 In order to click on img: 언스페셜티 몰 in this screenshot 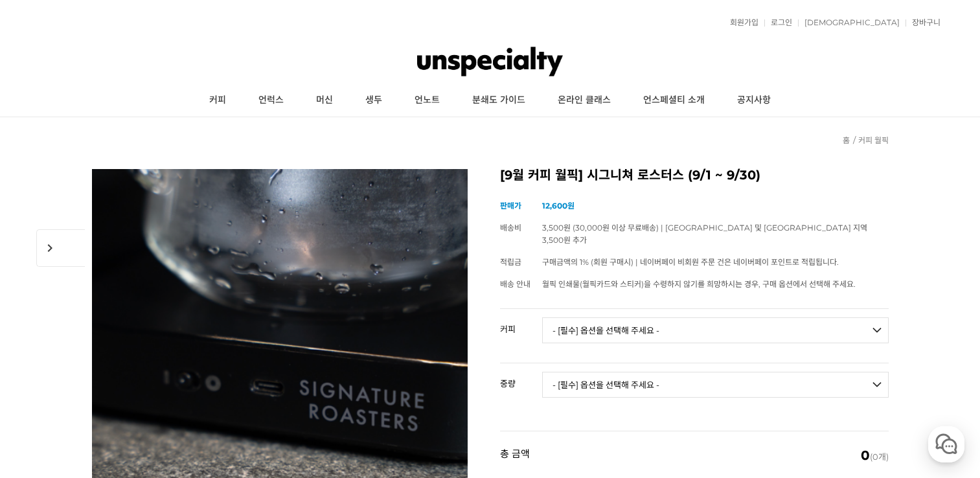, I will do `click(490, 61)`.